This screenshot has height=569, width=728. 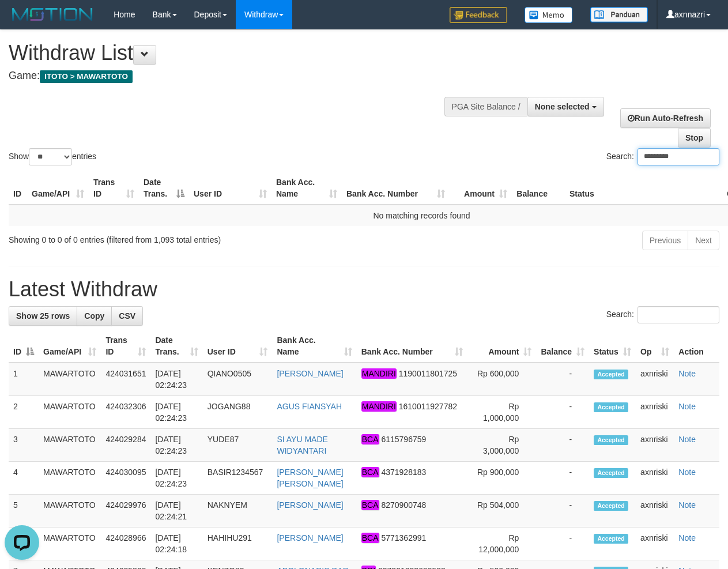 I want to click on span: Copy 1190011801725 to clipboard, so click(x=428, y=374).